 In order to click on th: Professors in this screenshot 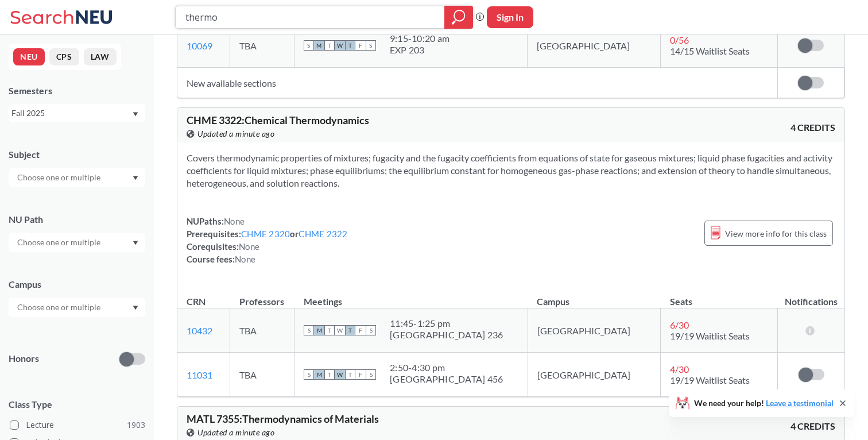, I will do `click(262, 296)`.